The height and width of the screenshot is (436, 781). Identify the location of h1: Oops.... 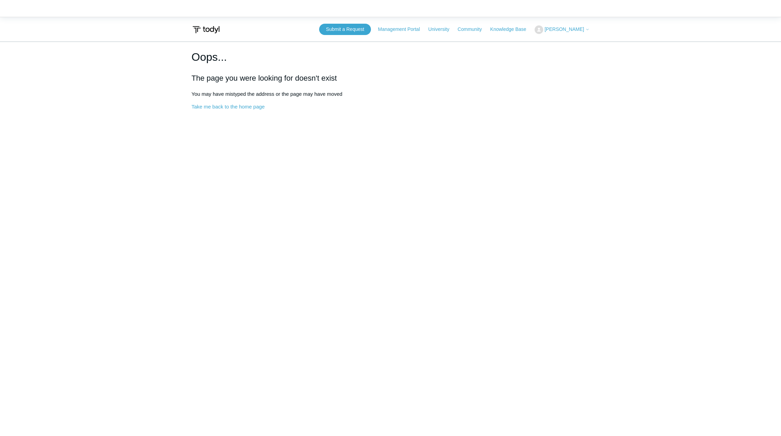
(390, 57).